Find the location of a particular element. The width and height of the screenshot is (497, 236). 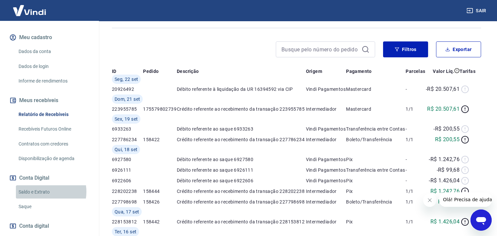

span: Olá! Precisa de ajuda? is located at coordinates (30, 7).